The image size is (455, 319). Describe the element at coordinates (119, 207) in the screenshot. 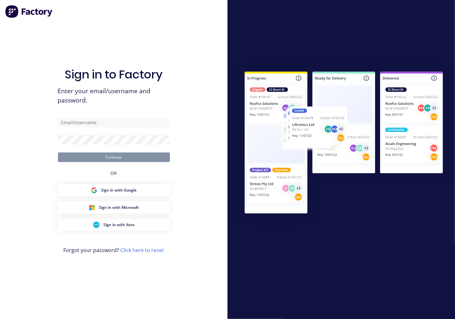

I see `span: Sign in with Microsoft` at that location.